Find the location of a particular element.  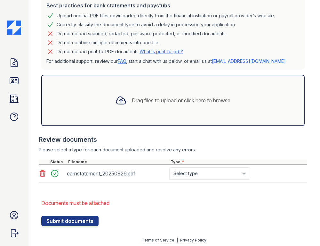

a: FAQ is located at coordinates (122, 61).